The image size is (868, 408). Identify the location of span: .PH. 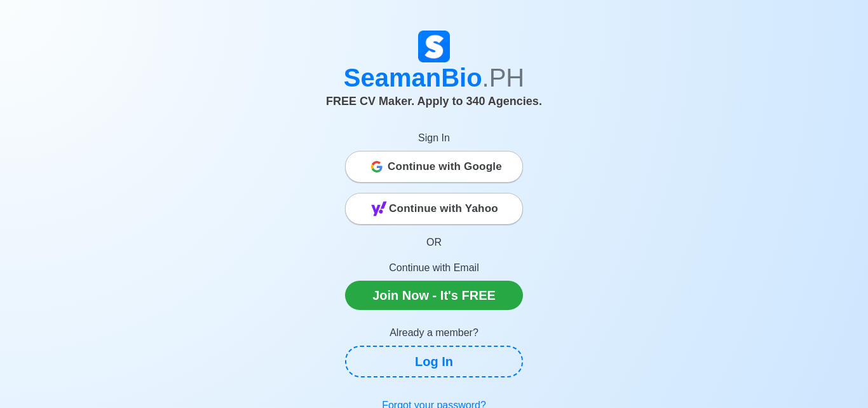
(503, 77).